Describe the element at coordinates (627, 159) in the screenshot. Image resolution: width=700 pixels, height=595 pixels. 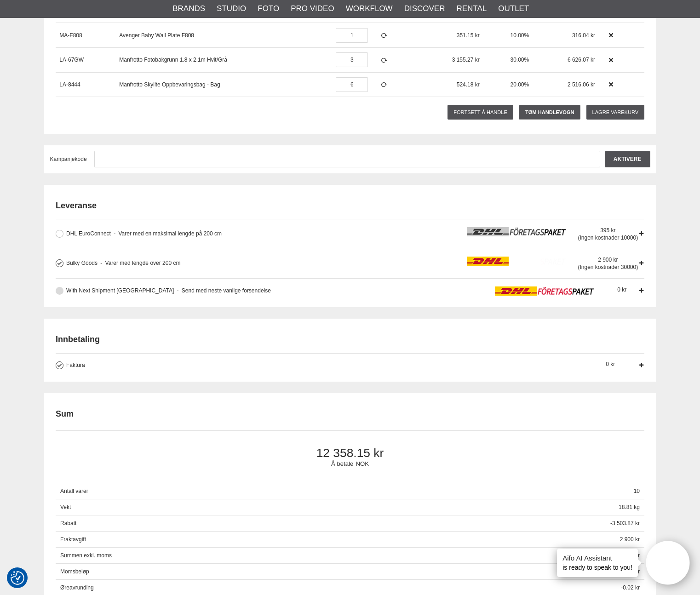
I see `input: Aktivere` at that location.